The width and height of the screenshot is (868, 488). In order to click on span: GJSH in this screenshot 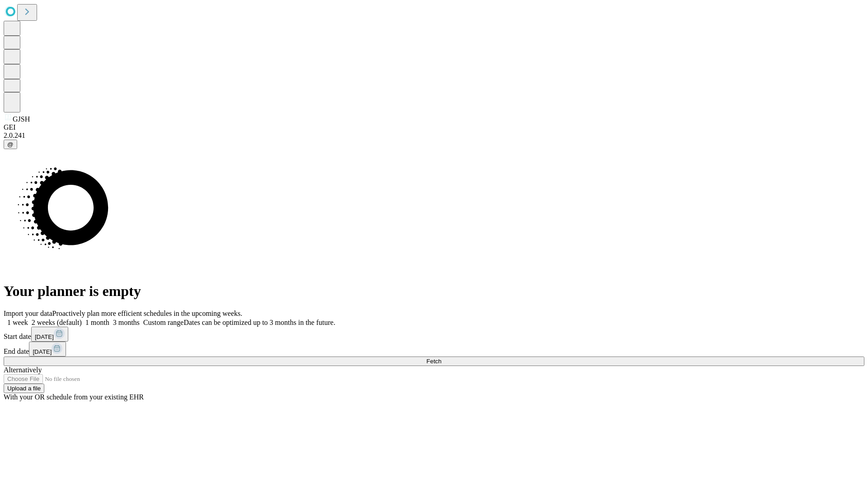, I will do `click(21, 119)`.